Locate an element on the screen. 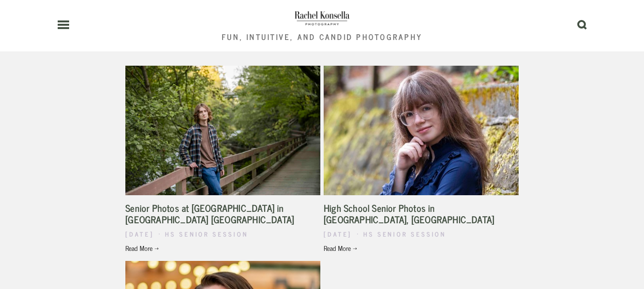 Image resolution: width=644 pixels, height=289 pixels. div: Fun, Intuitive, and Candid Photography is located at coordinates (322, 37).